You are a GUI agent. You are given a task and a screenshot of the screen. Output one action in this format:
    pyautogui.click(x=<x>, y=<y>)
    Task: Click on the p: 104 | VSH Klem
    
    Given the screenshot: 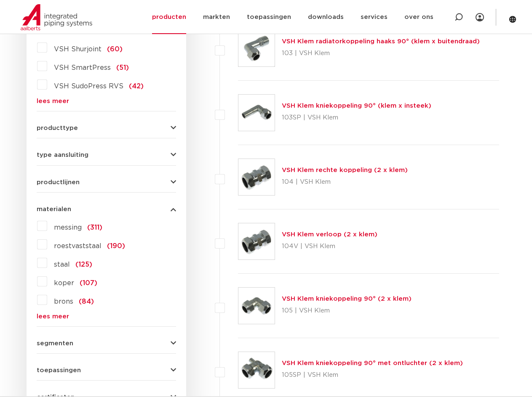 What is the action you would take?
    pyautogui.click(x=345, y=182)
    